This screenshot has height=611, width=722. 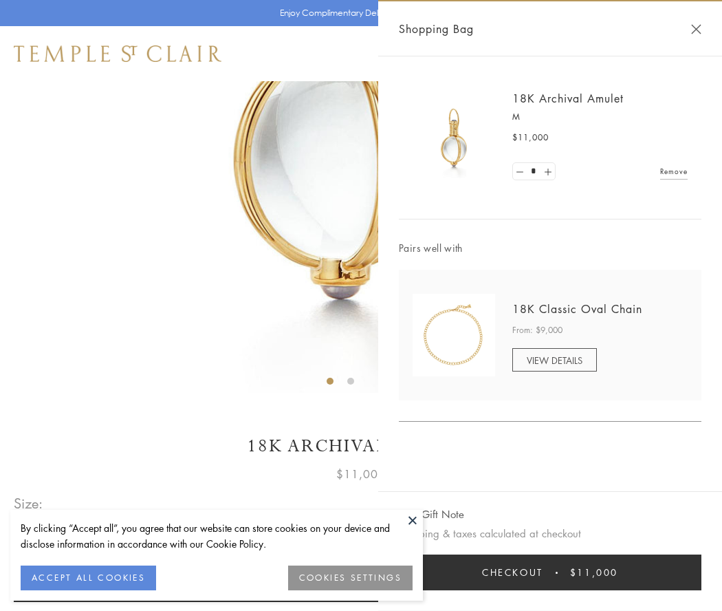 What do you see at coordinates (350, 578) in the screenshot?
I see `button: COOKIES SETTINGS` at bounding box center [350, 578].